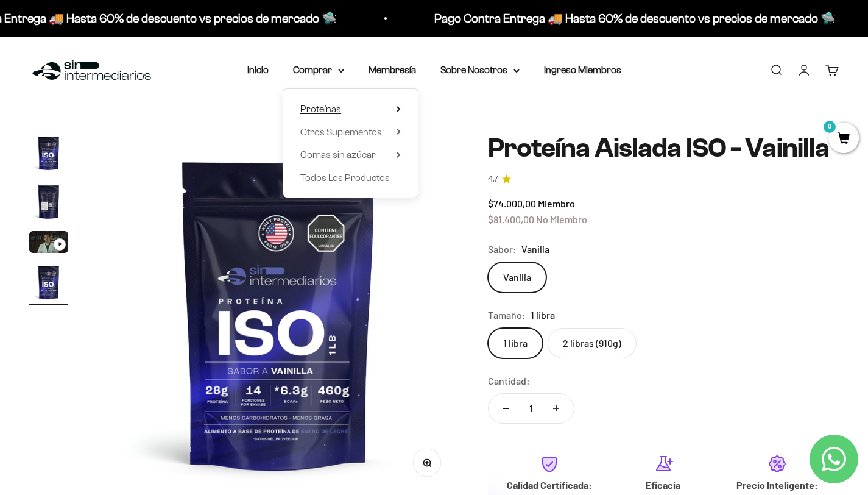  I want to click on p: ¿Qué te haría sentir más seguro de comprar este producto?, so click(134, 33).